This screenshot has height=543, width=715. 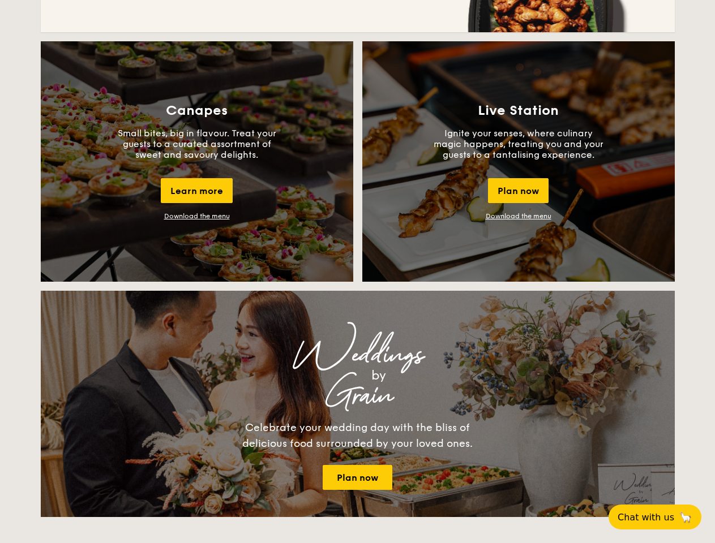 What do you see at coordinates (357, 477) in the screenshot?
I see `a: Plan now` at bounding box center [357, 477].